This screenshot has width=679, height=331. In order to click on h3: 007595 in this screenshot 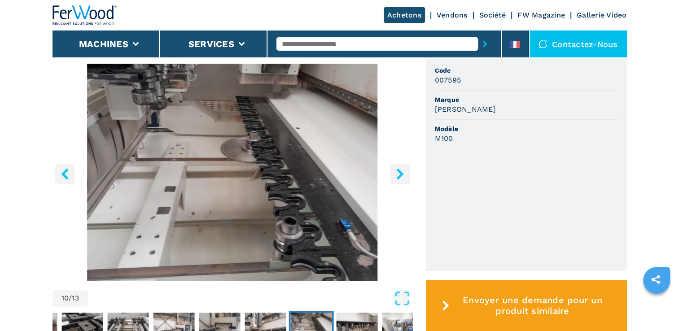, I will do `click(448, 80)`.